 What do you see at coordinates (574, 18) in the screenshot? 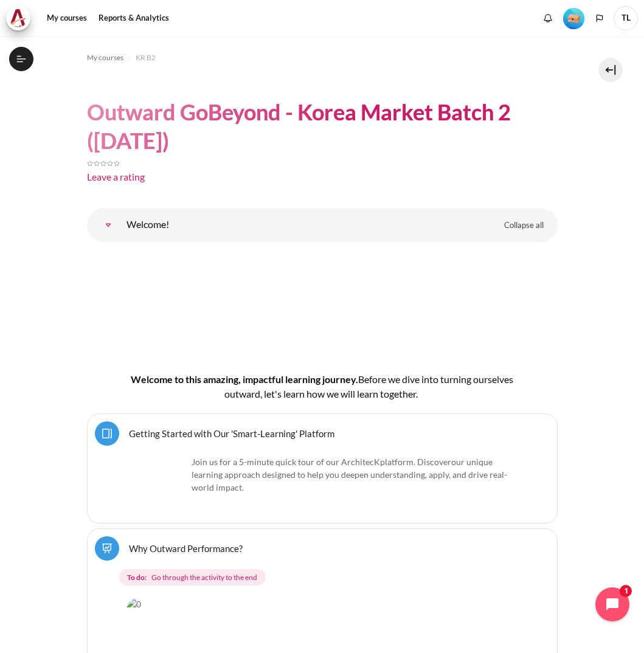
I see `div: Level #1` at bounding box center [574, 18].